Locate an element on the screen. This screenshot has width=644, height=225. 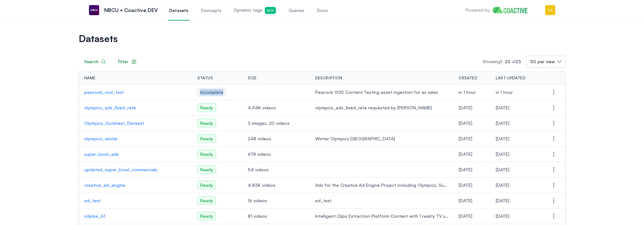
span: Created is located at coordinates (468, 78).